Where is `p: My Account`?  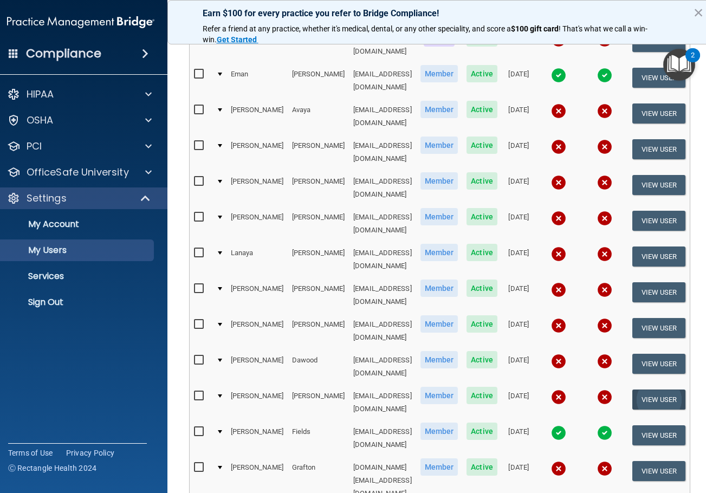 p: My Account is located at coordinates (75, 224).